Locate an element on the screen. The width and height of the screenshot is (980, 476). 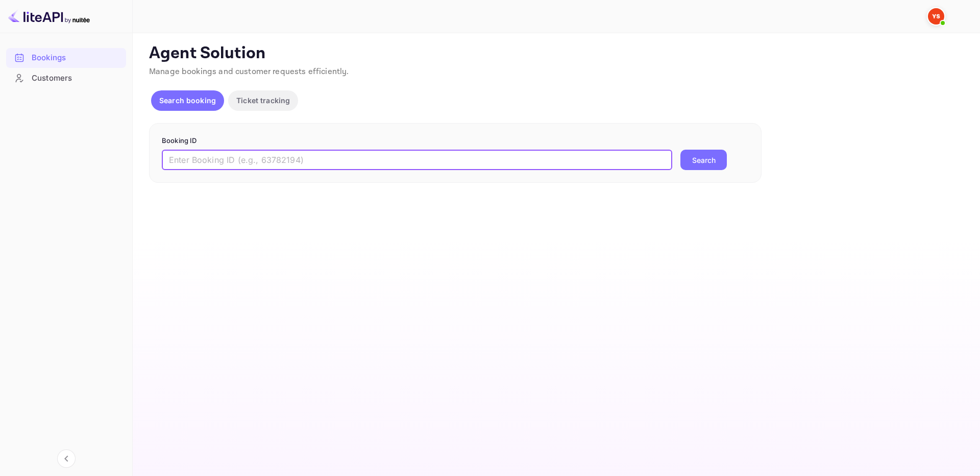
button: Collapse navigation is located at coordinates (66, 458).